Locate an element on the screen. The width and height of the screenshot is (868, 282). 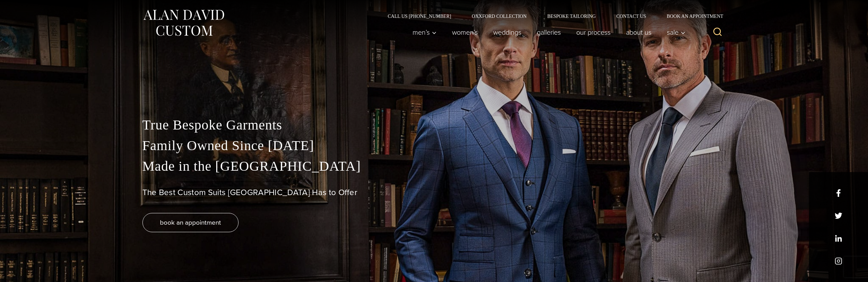
a: facebook is located at coordinates (839, 193).